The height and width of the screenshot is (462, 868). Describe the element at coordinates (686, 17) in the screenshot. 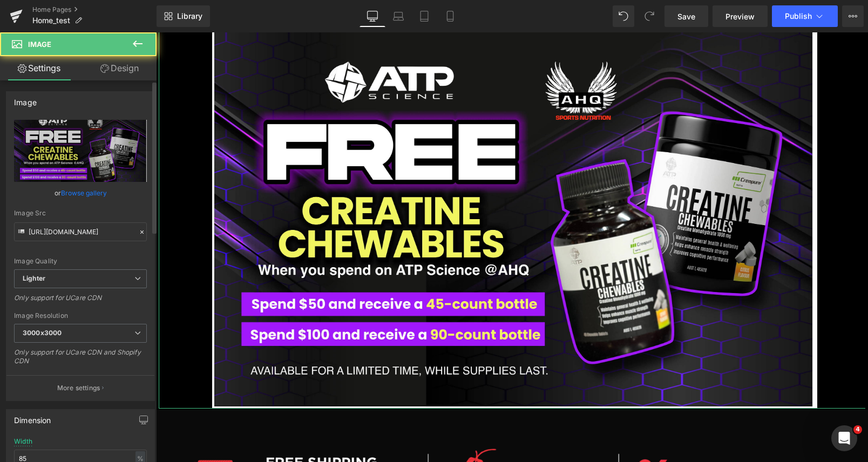

I see `span: Save` at that location.